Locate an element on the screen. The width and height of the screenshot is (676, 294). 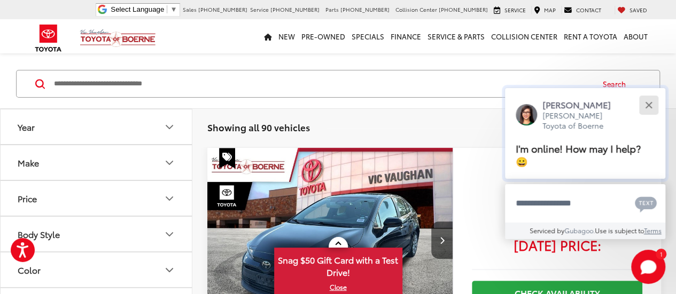
a: About is located at coordinates (635, 36).